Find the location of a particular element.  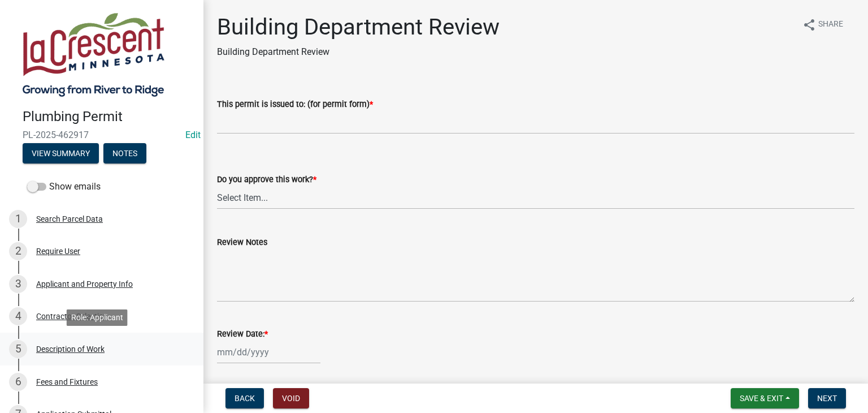

label: This permit is issued to: (for permit form) is located at coordinates (295, 104).